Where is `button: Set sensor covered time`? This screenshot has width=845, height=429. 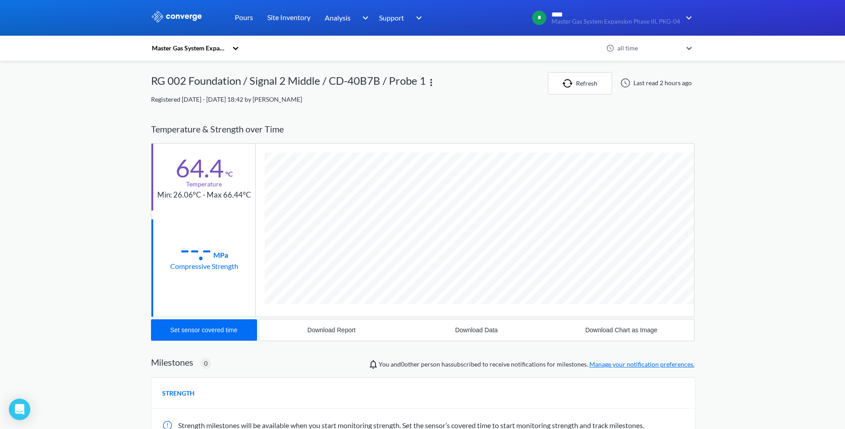
button: Set sensor covered time is located at coordinates (204, 330).